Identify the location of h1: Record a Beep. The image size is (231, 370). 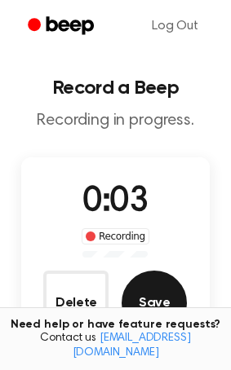
(115, 88).